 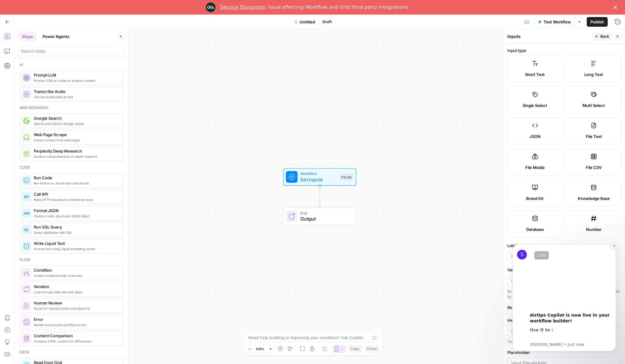 What do you see at coordinates (602, 37) in the screenshot?
I see `button: Back` at bounding box center [602, 37].